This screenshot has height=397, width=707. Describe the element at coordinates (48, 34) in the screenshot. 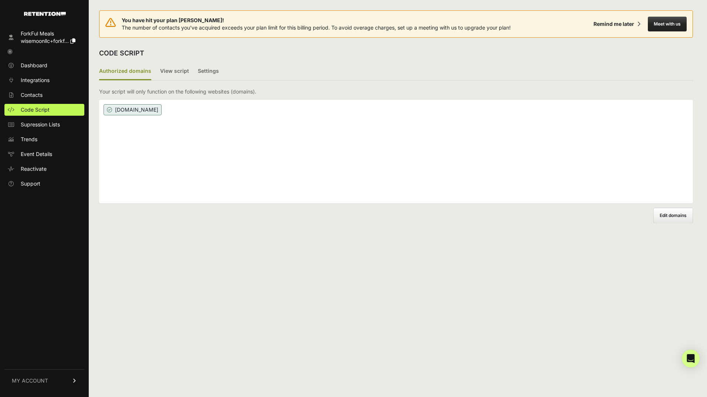

I see `div: ForkFul Meals` at that location.